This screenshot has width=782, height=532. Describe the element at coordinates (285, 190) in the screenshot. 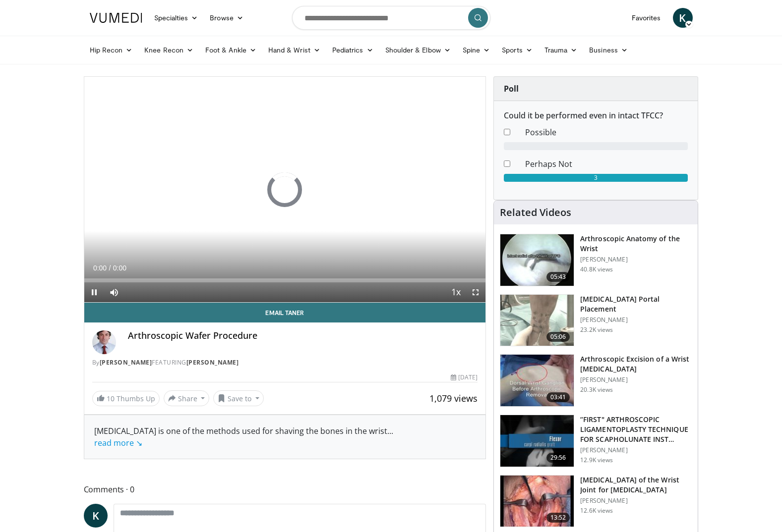

I see `video-js: Video Player` at that location.